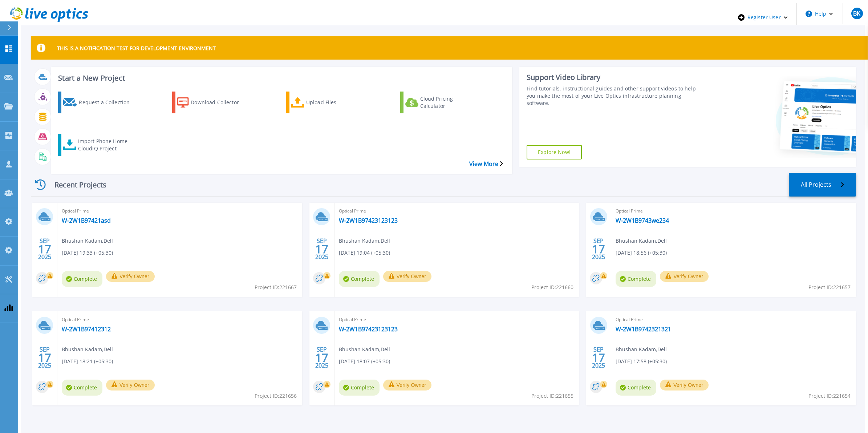  What do you see at coordinates (136, 48) in the screenshot?
I see `p: THIS IS A NOTIFICATION TEST FOR DEVELOPMENT ENVIRONMENT` at bounding box center [136, 48].